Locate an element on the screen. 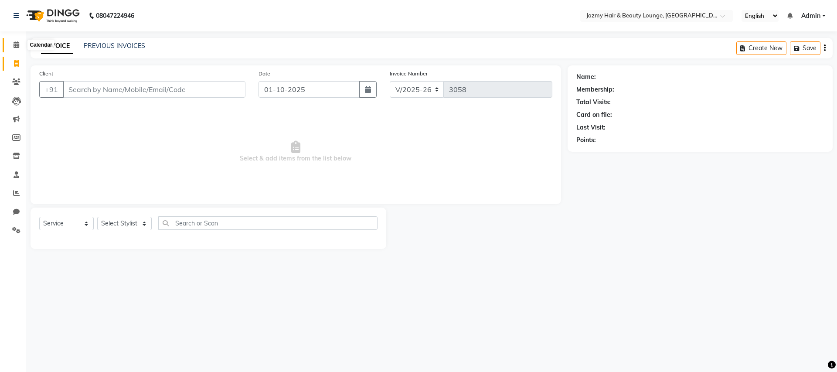 The image size is (837, 372). span: Select & add items from the list below is located at coordinates (296, 152).